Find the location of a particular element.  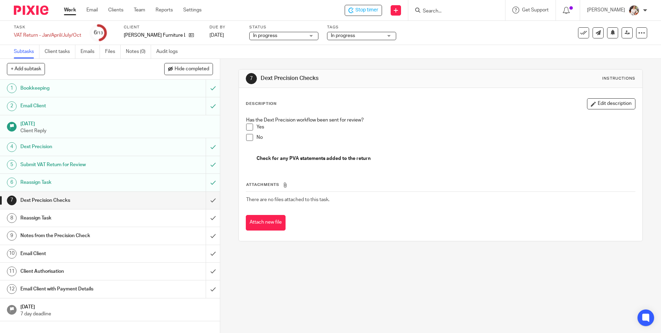

span: There are no files attached to this task. is located at coordinates (288, 200).